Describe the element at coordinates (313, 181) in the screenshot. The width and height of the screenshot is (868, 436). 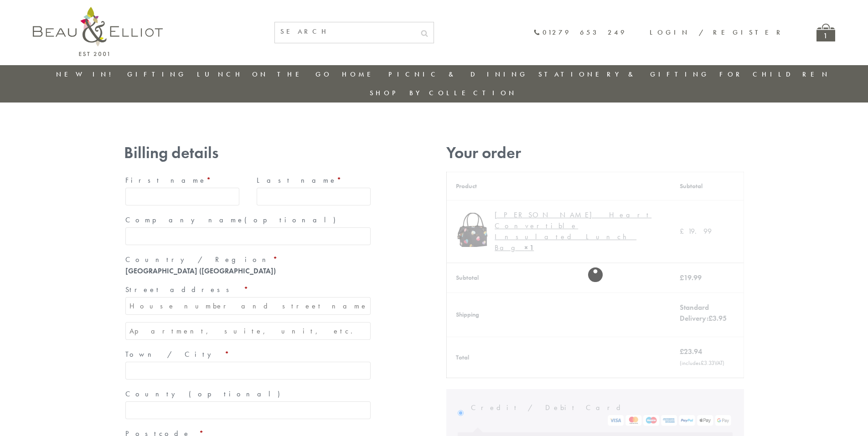
I see `label: Last name` at that location.